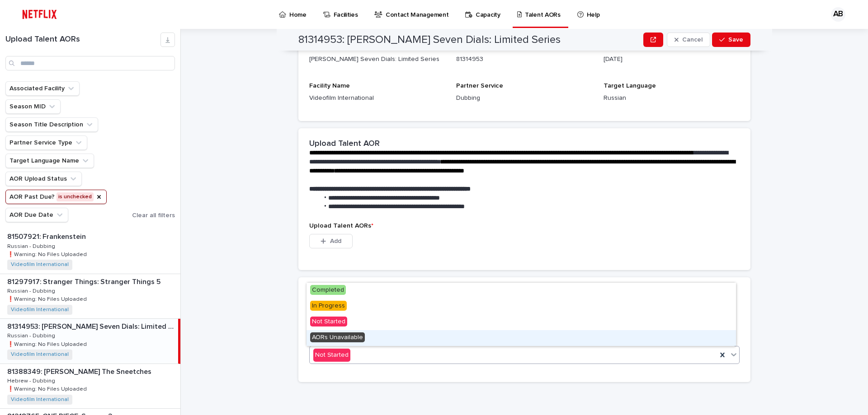 This screenshot has width=868, height=415. Describe the element at coordinates (630, 86) in the screenshot. I see `span: Target Language` at that location.